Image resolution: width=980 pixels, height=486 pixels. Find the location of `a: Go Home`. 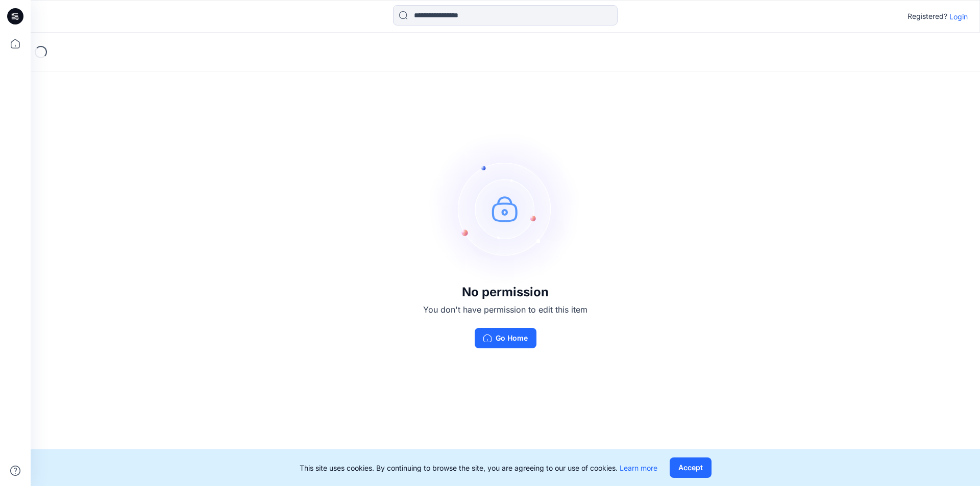

a: Go Home is located at coordinates (505, 338).